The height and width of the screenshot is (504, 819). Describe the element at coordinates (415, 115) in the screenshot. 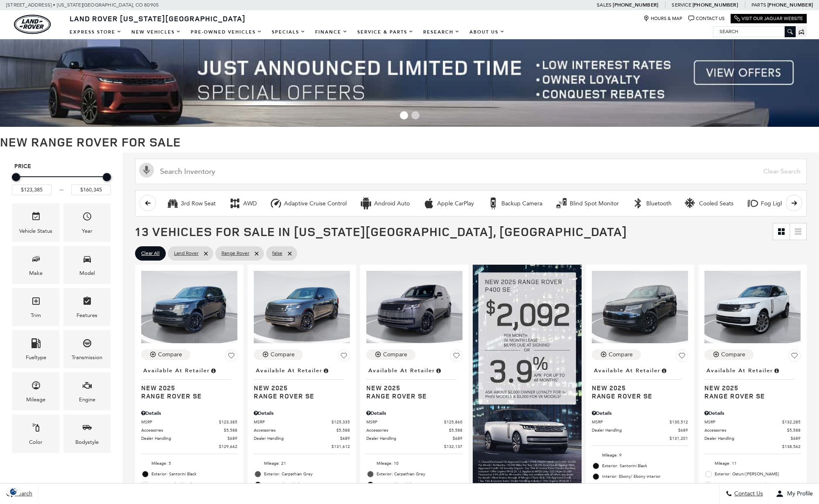

I see `span: Go to slide 2` at that location.